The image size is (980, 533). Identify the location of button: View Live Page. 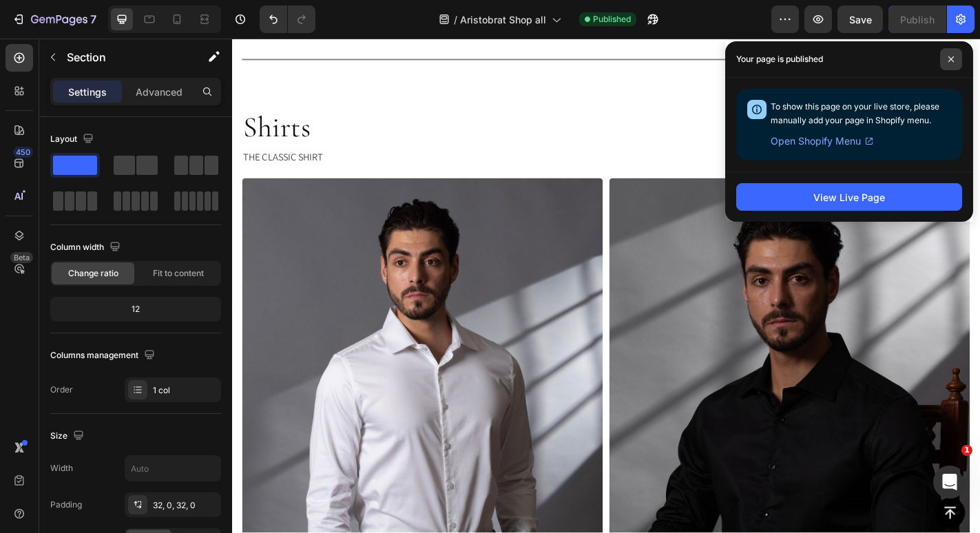
(849, 197).